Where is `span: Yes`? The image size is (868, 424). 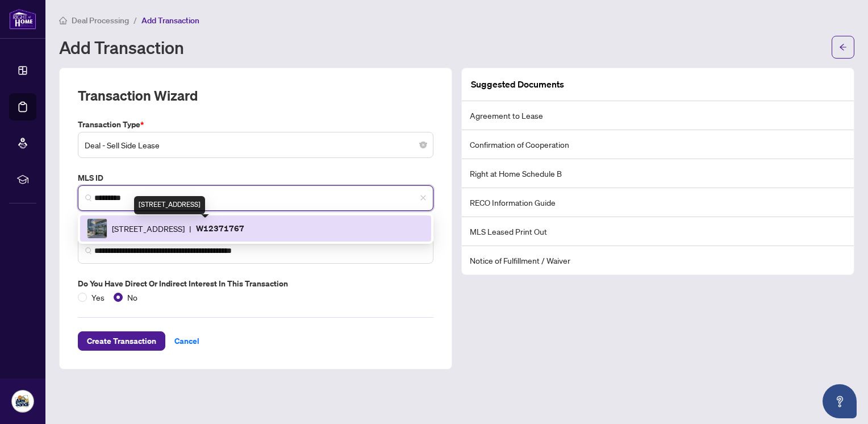
span: Yes is located at coordinates (98, 297).